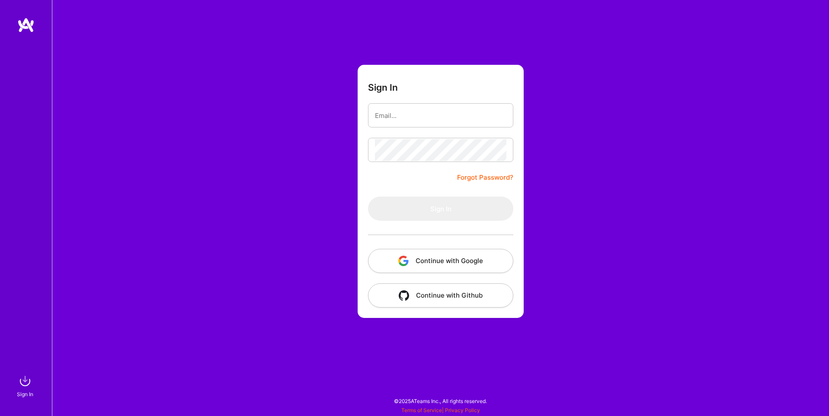  Describe the element at coordinates (25, 394) in the screenshot. I see `div: Sign In` at that location.